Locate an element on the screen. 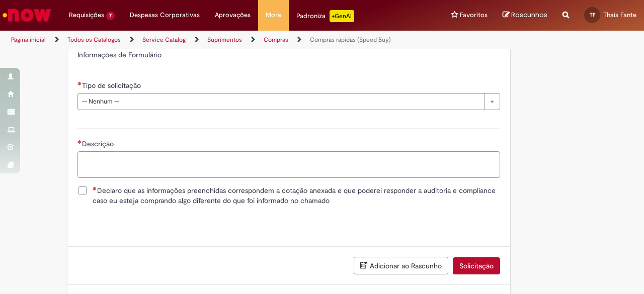 The image size is (644, 294). button: Solicitação is located at coordinates (477, 266).